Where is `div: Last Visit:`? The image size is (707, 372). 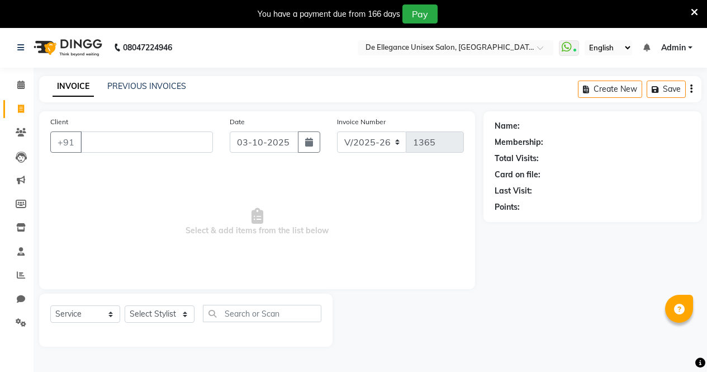
div: Last Visit: is located at coordinates (513, 191).